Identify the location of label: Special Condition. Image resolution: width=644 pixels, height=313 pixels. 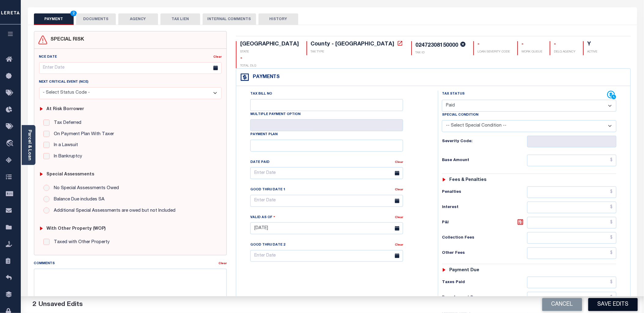
(460, 115).